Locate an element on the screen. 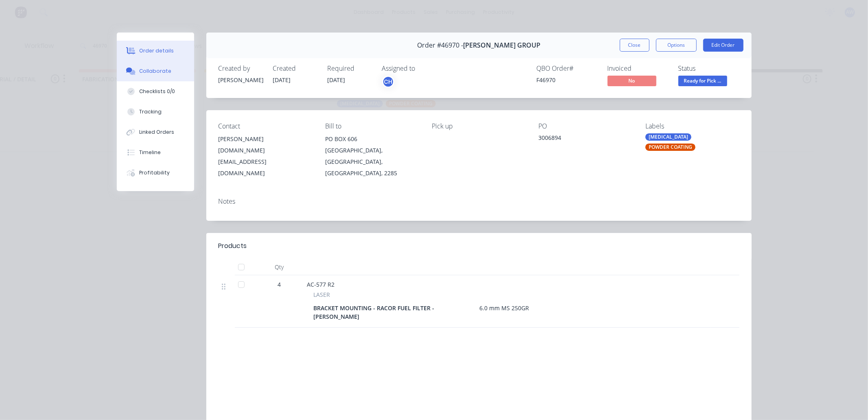 This screenshot has height=420, width=868. div: 3006894 is located at coordinates (586, 139).